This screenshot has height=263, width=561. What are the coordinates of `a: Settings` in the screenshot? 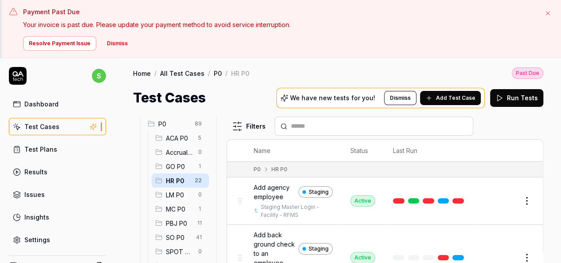 It's located at (57, 240).